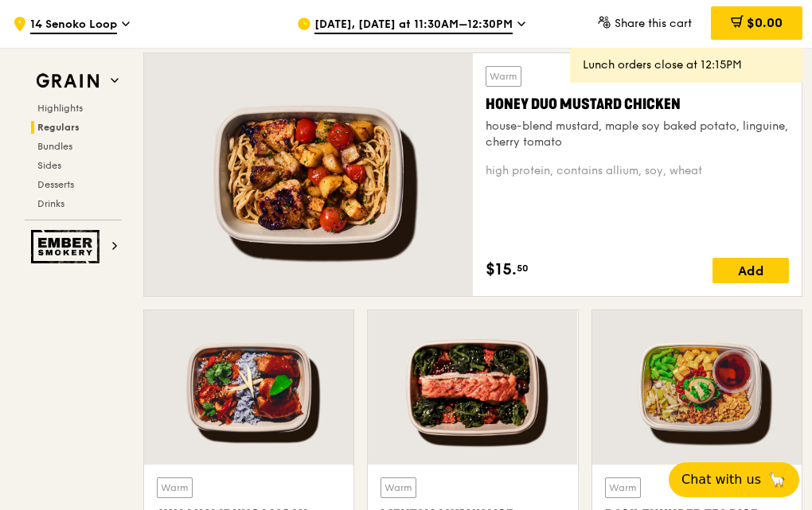 This screenshot has width=812, height=510. What do you see at coordinates (74, 26) in the screenshot?
I see `span: 14 Senoko Loop` at bounding box center [74, 26].